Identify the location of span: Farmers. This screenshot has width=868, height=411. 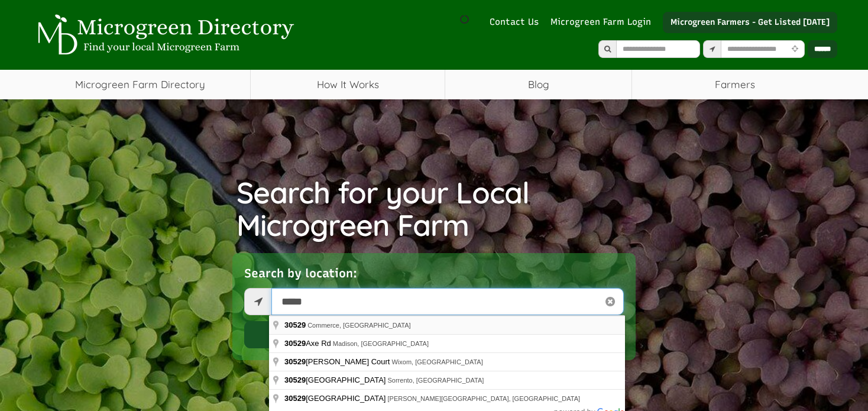
(734, 85).